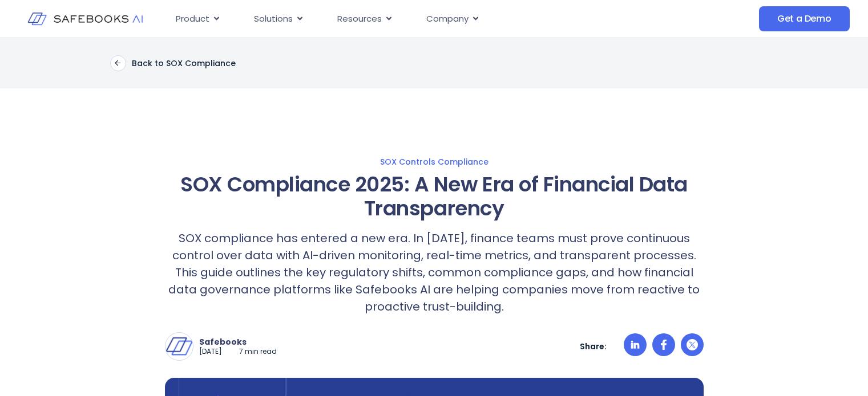 The width and height of the screenshot is (868, 396). I want to click on span: Get a Demo, so click(804, 19).